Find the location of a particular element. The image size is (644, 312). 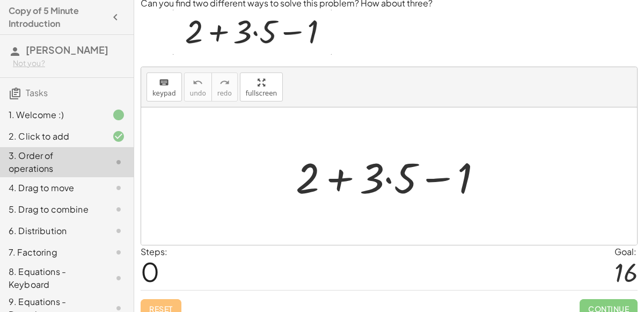

div: 2. Click to add is located at coordinates (52, 137).